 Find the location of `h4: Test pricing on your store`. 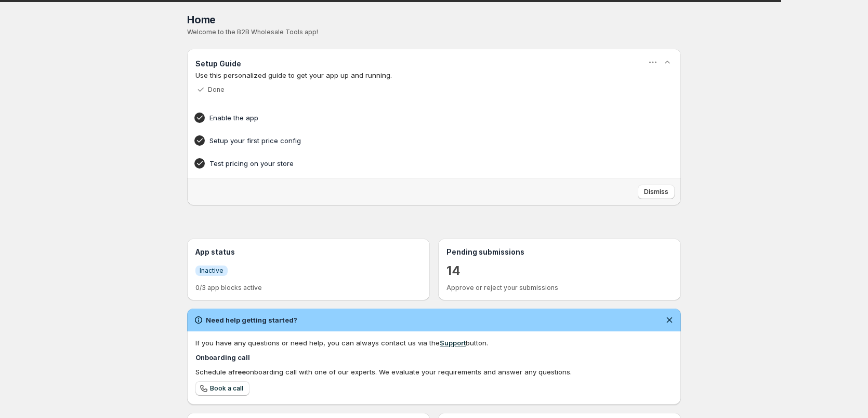

h4: Test pricing on your store is located at coordinates (418, 164).